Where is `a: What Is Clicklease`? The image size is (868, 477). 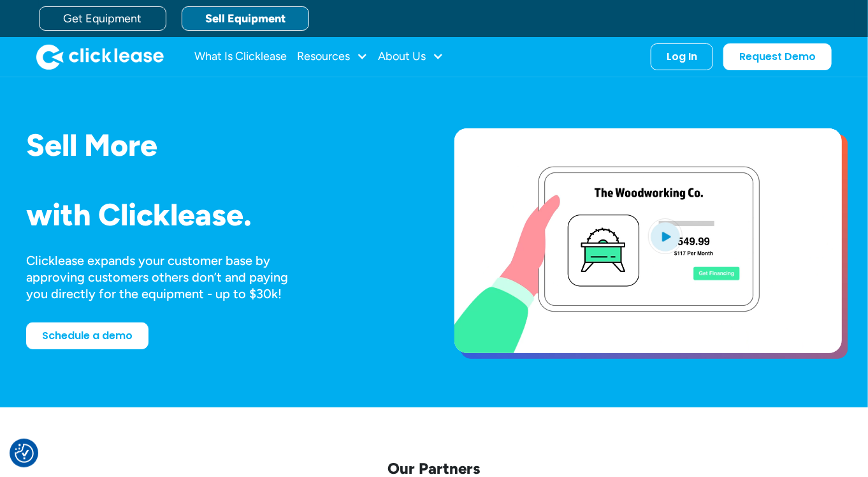 a: What Is Clicklease is located at coordinates (240, 57).